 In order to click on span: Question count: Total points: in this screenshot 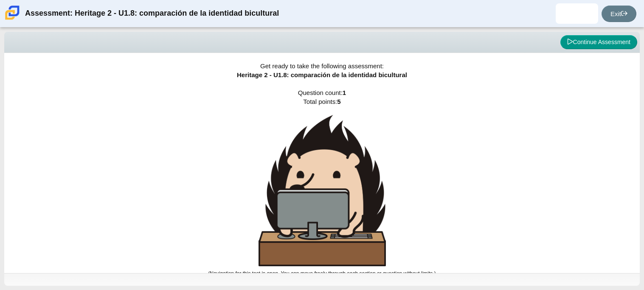, I will do `click(322, 183)`.